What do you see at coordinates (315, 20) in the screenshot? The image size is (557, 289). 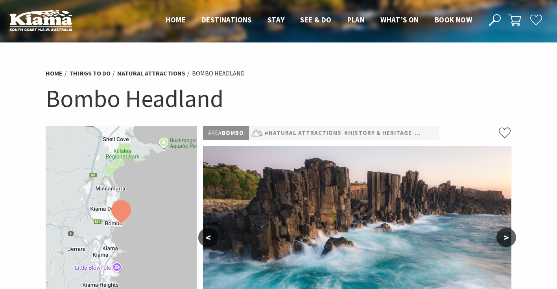 I see `span: See & Do` at bounding box center [315, 20].